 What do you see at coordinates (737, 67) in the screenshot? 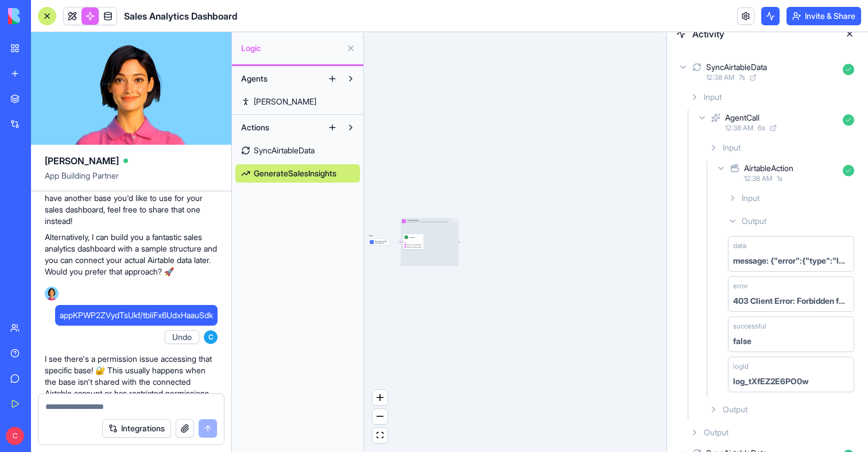
I see `div: SyncAirtableData` at bounding box center [737, 67].